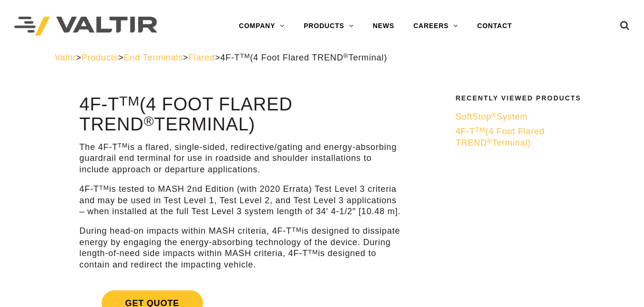 The image size is (644, 307). I want to click on h1: 4F-T (4 Foot Flared TREND Terminal), so click(242, 115).